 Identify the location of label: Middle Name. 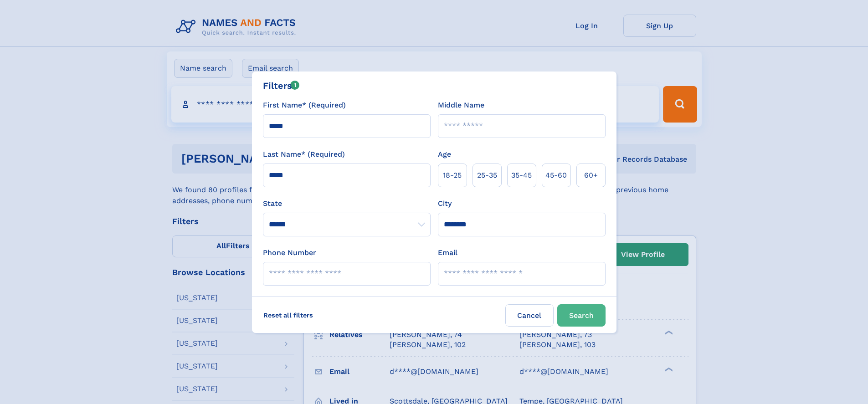
(461, 105).